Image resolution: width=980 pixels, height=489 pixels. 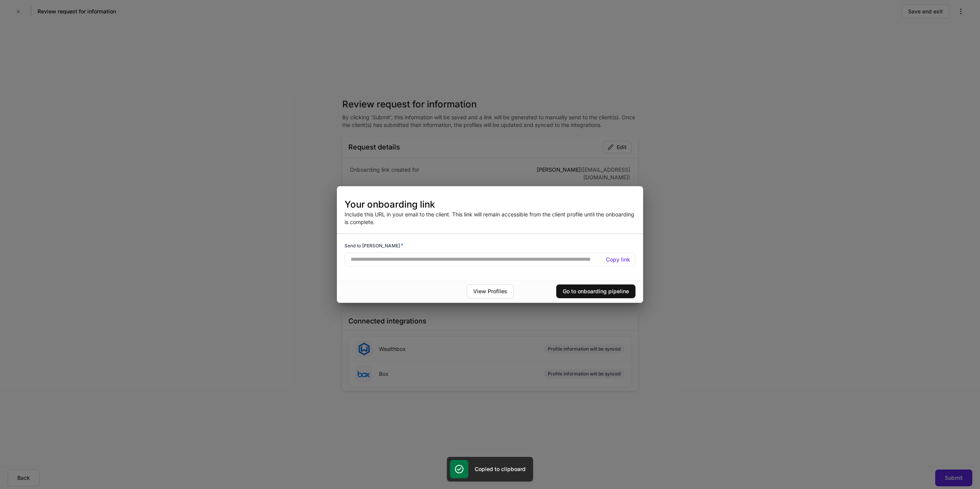 I want to click on button: View Profiles, so click(x=490, y=291).